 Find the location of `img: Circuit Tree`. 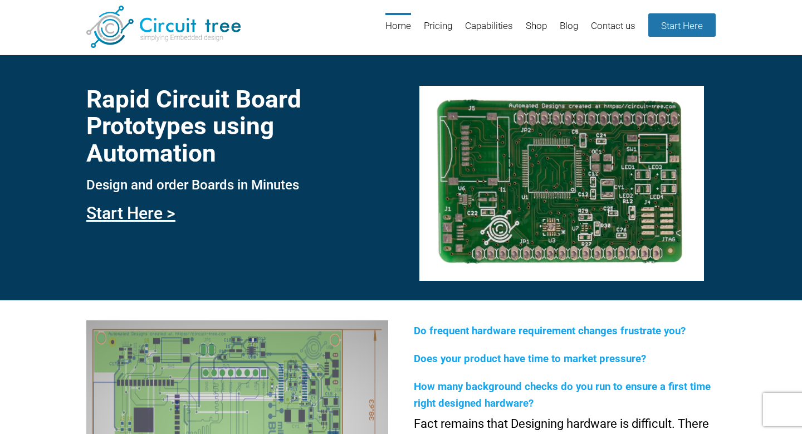

img: Circuit Tree is located at coordinates (163, 27).